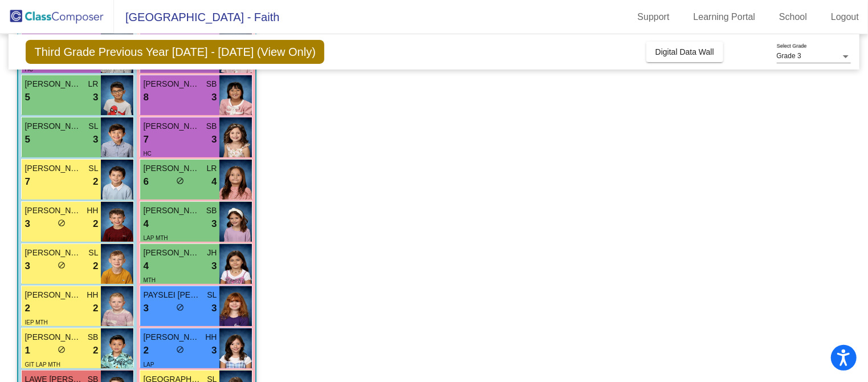  Describe the element at coordinates (789, 56) in the screenshot. I see `span: Grade 3` at that location.